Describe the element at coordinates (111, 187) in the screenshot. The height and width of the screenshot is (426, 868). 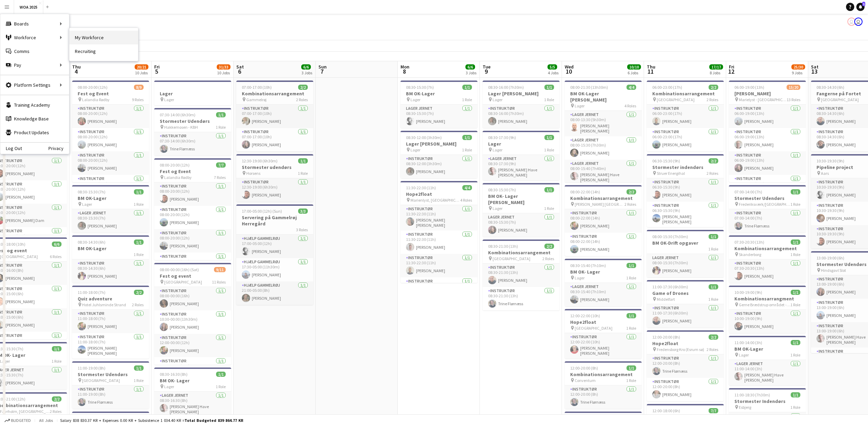
I see `app-card-role: Instruktør1/108:00-20:00 (12h)` at that location.